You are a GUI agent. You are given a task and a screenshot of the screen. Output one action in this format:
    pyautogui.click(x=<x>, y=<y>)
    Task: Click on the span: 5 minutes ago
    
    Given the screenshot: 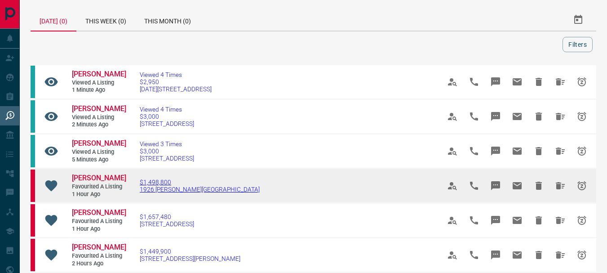 What is the action you would take?
    pyautogui.click(x=99, y=160)
    